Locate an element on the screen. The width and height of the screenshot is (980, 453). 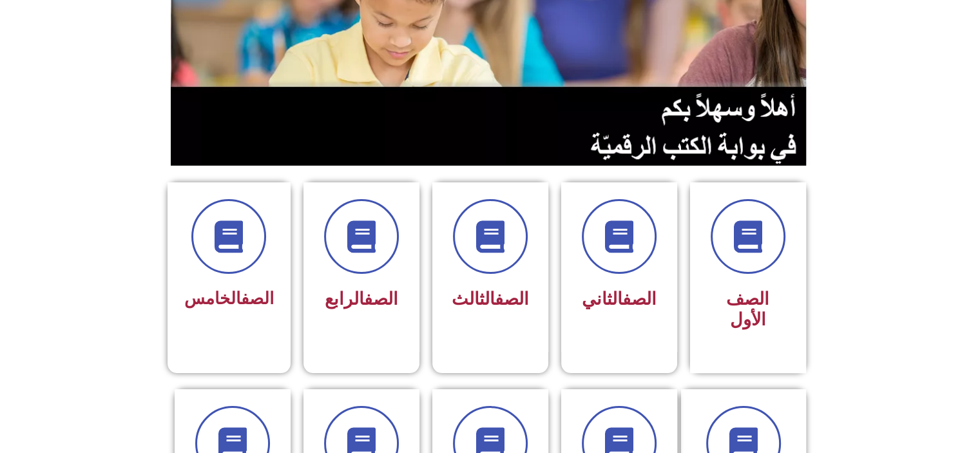
span: الرابع is located at coordinates (361, 299).